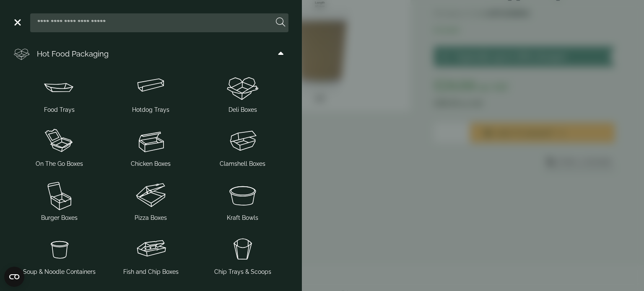 This screenshot has height=291, width=644. Describe the element at coordinates (151, 254) in the screenshot. I see `a: Fish and Chip Boxes` at that location.